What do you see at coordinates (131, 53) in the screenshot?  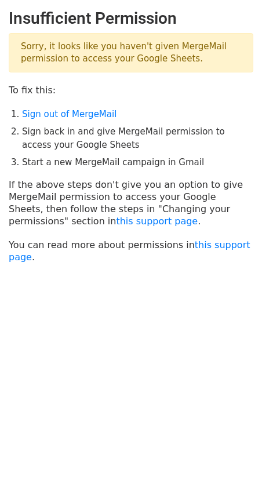 I see `p: Sorry, it looks like you haven't given MergeMail permission to access your Google Sheets.` at bounding box center [131, 53].